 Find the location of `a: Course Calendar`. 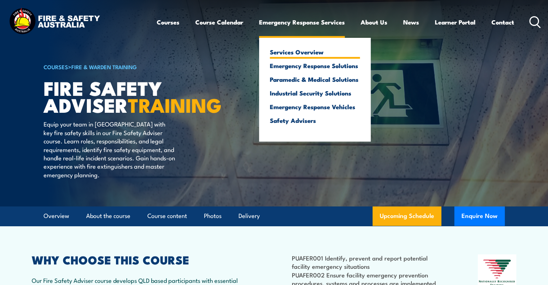

a: Course Calendar is located at coordinates (219, 22).